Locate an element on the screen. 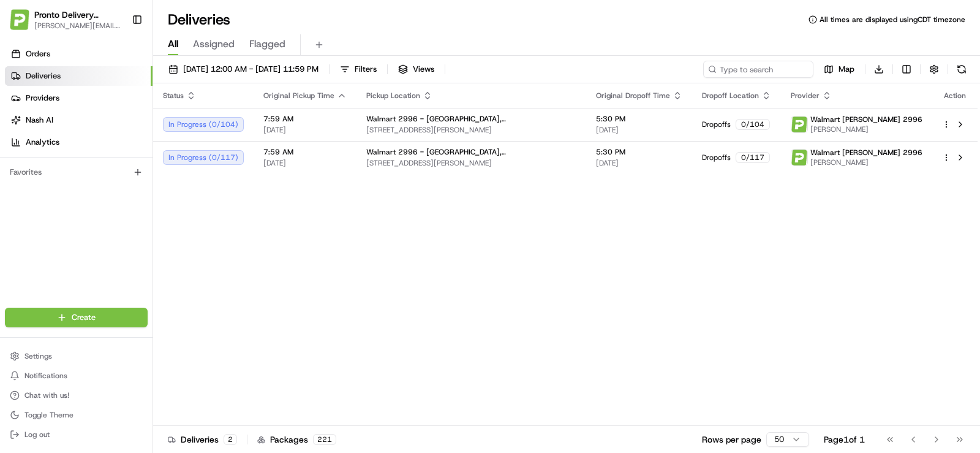 Image resolution: width=980 pixels, height=453 pixels. span: Orders is located at coordinates (38, 54).